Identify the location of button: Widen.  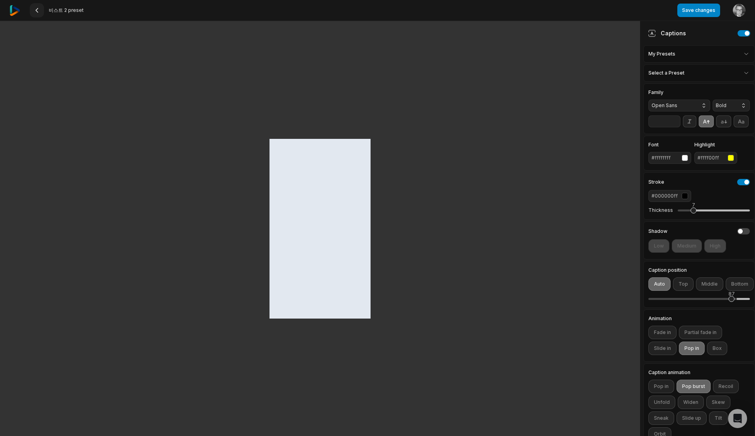
(691, 402).